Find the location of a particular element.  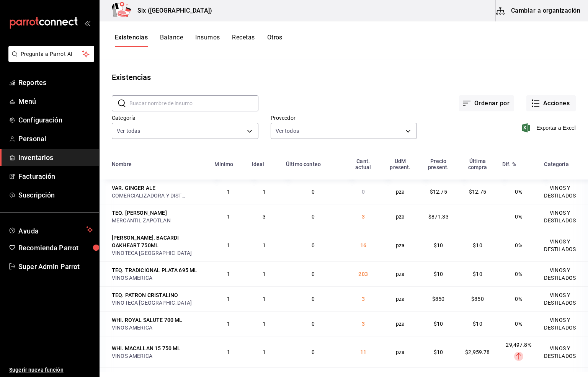

button: Insumos is located at coordinates (207, 40).